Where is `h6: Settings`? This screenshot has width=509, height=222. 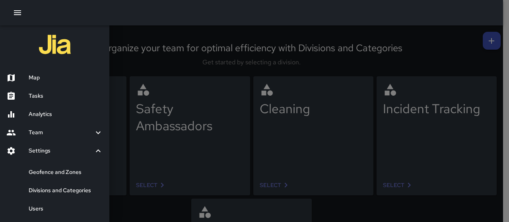
h6: Settings is located at coordinates (61, 151).